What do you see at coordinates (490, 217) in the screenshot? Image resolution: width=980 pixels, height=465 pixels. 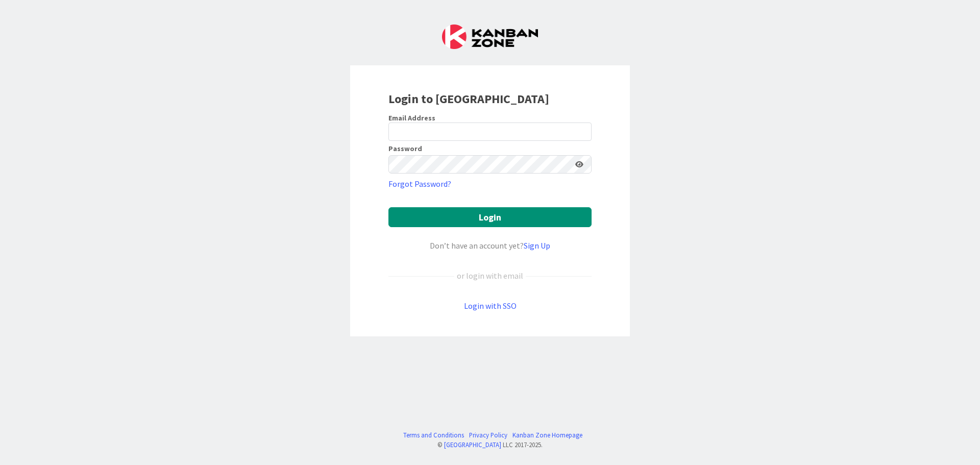 I see `button: Login` at bounding box center [490, 217].